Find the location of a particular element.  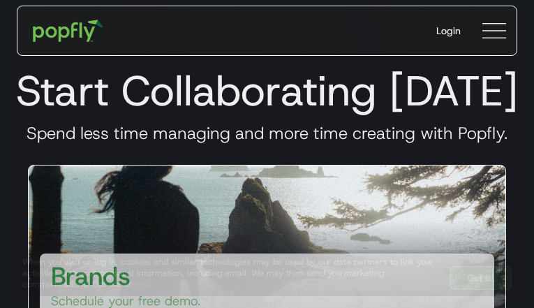

div: Login is located at coordinates (448, 31).